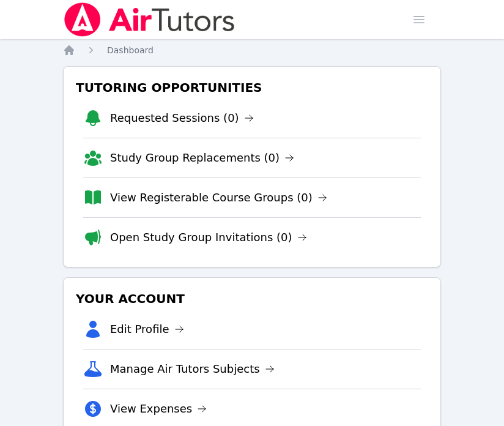 Image resolution: width=504 pixels, height=426 pixels. I want to click on img: Air Tutors, so click(149, 20).